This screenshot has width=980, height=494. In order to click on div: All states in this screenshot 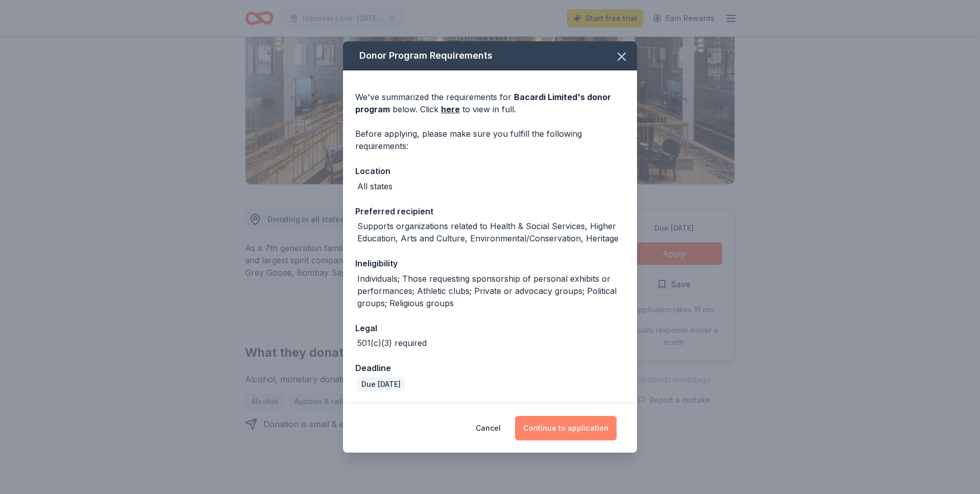, I will do `click(374, 186)`.